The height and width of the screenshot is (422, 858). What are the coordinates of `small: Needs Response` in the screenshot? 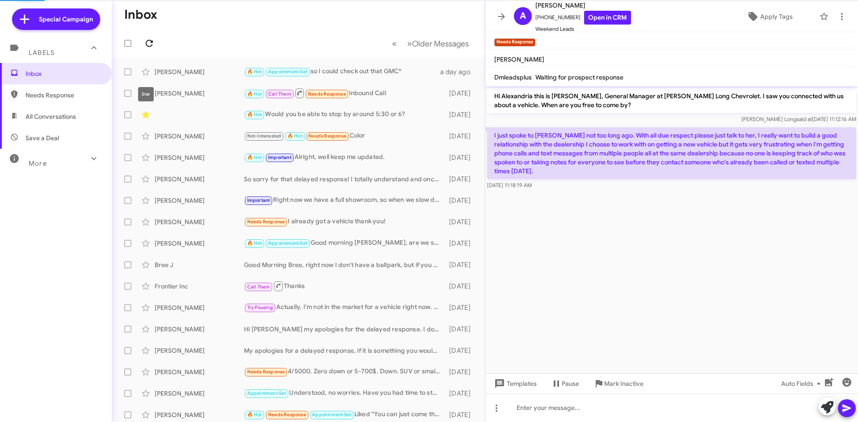 It's located at (515, 42).